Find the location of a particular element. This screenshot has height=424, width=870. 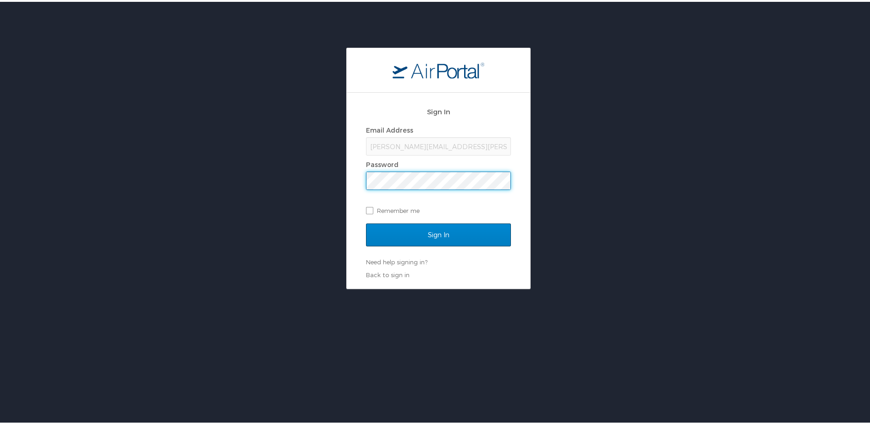

label: Remember me is located at coordinates (438, 209).